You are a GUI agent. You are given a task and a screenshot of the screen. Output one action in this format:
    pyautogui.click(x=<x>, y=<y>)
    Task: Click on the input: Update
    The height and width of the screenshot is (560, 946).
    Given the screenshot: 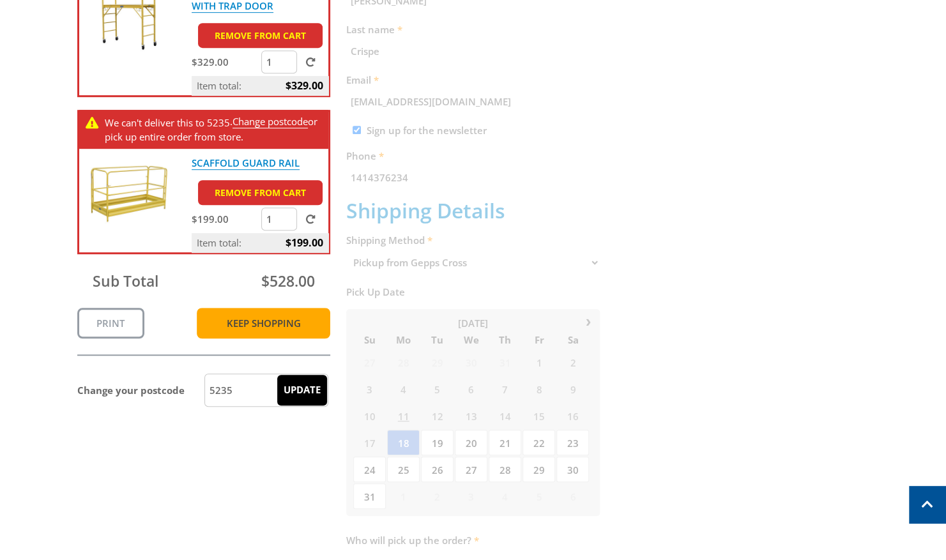 What is the action you would take?
    pyautogui.click(x=302, y=390)
    